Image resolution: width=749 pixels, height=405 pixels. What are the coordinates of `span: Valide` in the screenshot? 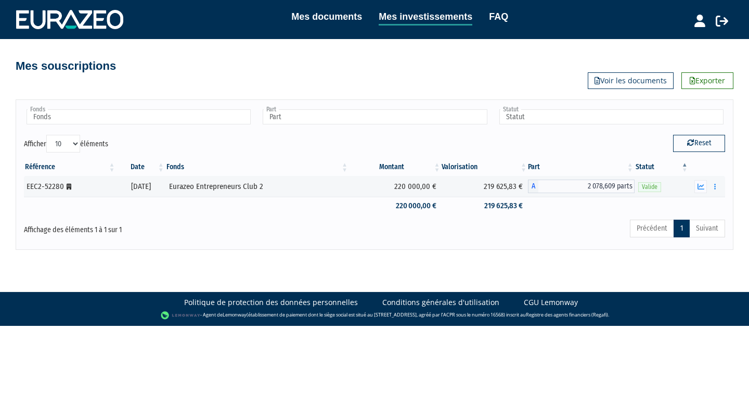 It's located at (650, 187).